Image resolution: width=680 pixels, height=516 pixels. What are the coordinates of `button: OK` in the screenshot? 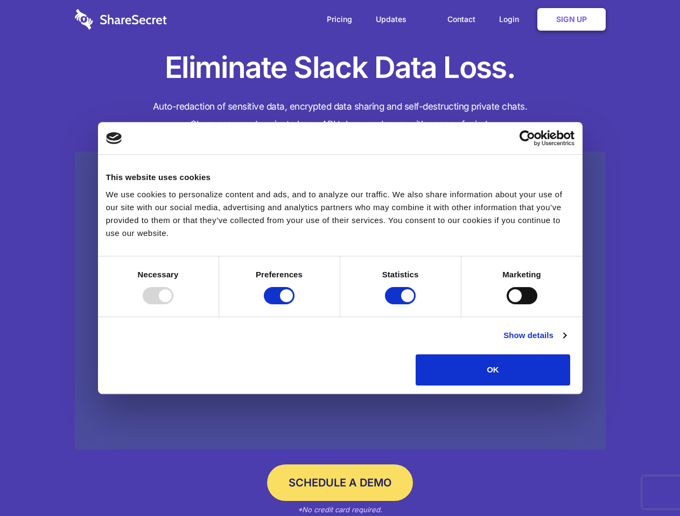 It's located at (492, 370).